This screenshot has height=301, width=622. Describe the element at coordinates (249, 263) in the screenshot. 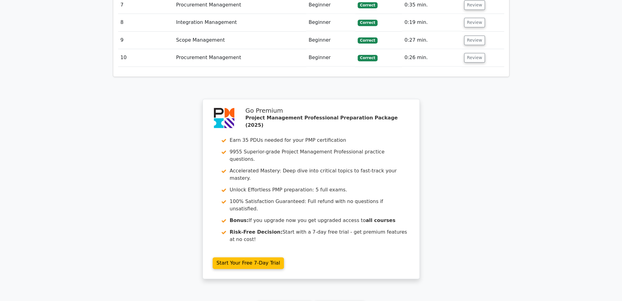

I see `a: Start Your Free 7-Day Trial` at that location.